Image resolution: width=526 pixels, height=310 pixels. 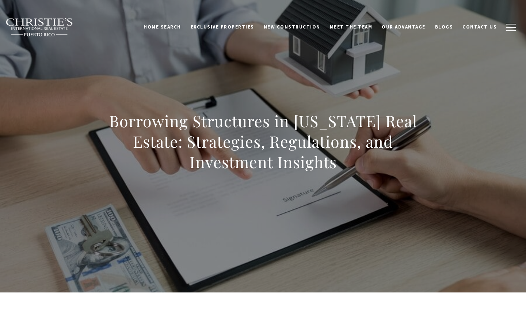 What do you see at coordinates (351, 27) in the screenshot?
I see `a: Meet the Team` at bounding box center [351, 27].